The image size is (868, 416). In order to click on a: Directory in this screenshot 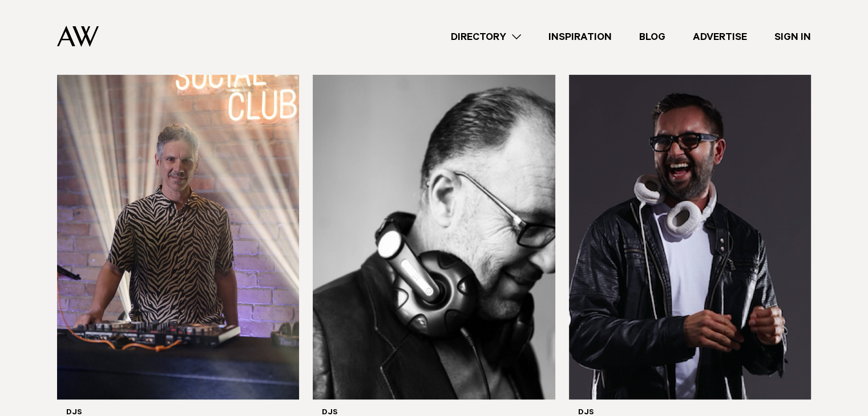, I will do `click(486, 37)`.